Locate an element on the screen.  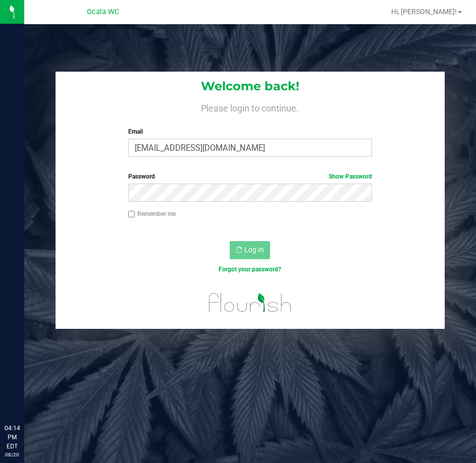
span: Ocala WC is located at coordinates (103, 12).